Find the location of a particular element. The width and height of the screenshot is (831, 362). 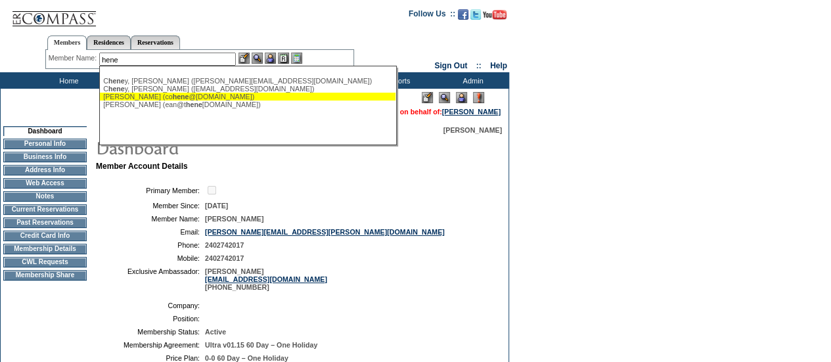

td: Exclusive Ambassador: is located at coordinates (150, 279).